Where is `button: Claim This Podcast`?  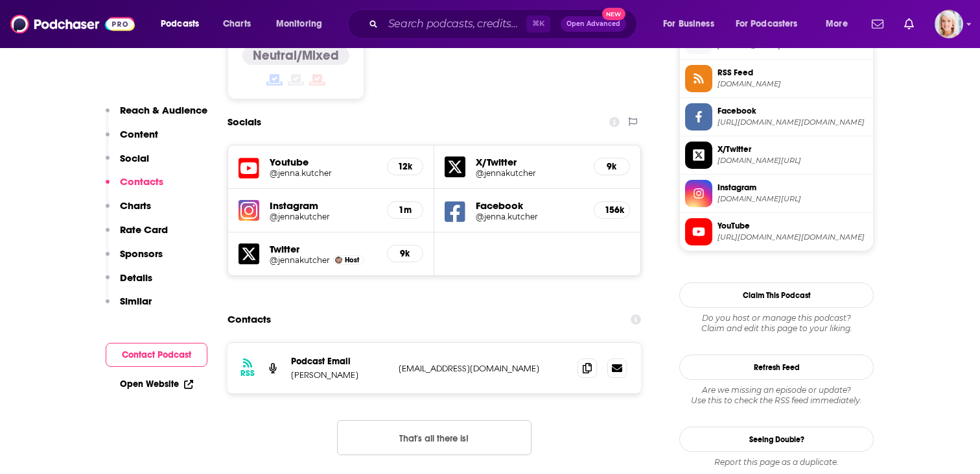
button: Claim This Podcast is located at coordinates (777, 295).